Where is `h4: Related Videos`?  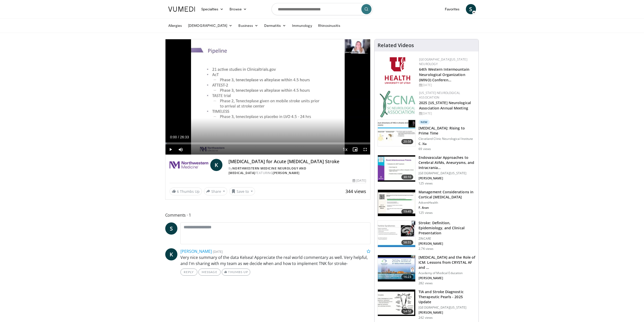
h4: Related Videos is located at coordinates (396, 46).